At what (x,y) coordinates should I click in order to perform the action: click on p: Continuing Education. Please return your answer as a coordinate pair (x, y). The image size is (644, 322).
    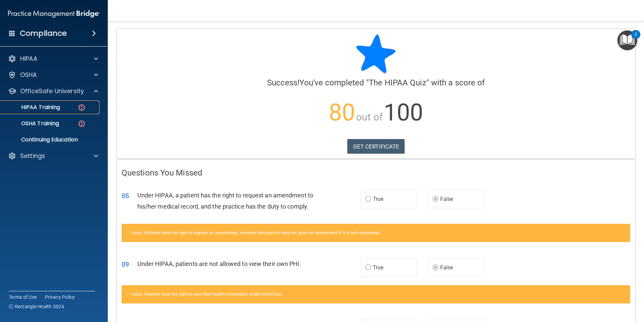
    Looking at the image, I should click on (50, 140).